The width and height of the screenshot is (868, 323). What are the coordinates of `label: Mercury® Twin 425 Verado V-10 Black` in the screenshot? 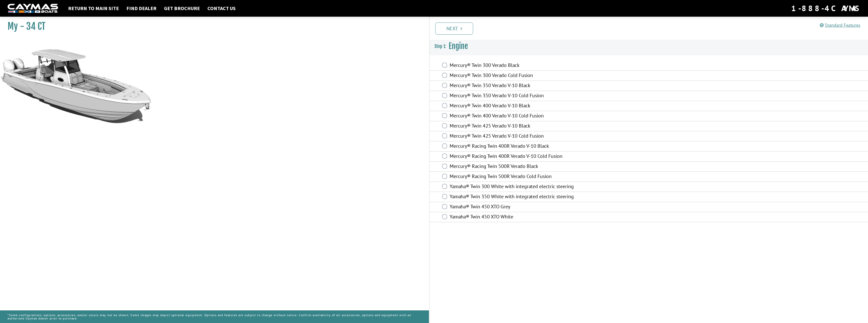 It's located at (575, 126).